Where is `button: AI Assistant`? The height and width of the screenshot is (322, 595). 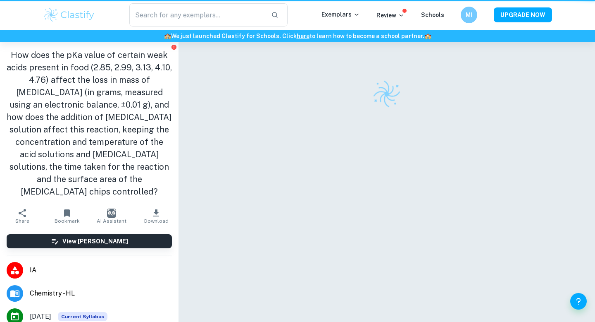 button: AI Assistant is located at coordinates (112, 216).